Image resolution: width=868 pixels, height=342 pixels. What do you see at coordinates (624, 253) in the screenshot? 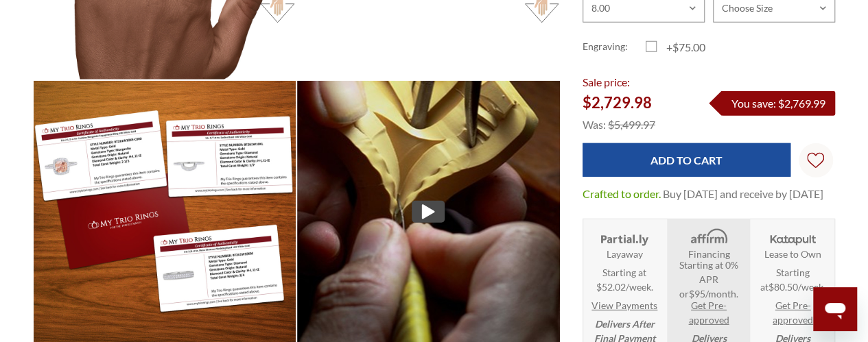
I see `strong: Layaway` at bounding box center [624, 253].